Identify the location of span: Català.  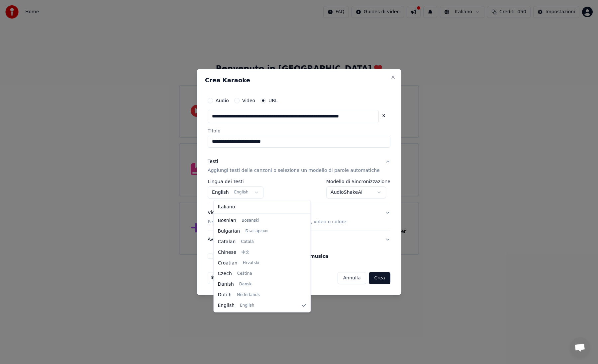
(247, 242).